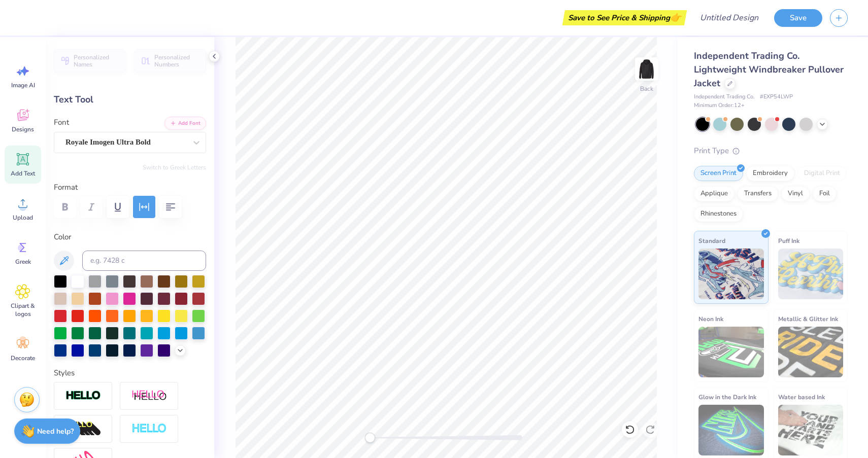 Image resolution: width=868 pixels, height=458 pixels. What do you see at coordinates (808, 319) in the screenshot?
I see `span: Metallic & Glitter Ink` at bounding box center [808, 319].